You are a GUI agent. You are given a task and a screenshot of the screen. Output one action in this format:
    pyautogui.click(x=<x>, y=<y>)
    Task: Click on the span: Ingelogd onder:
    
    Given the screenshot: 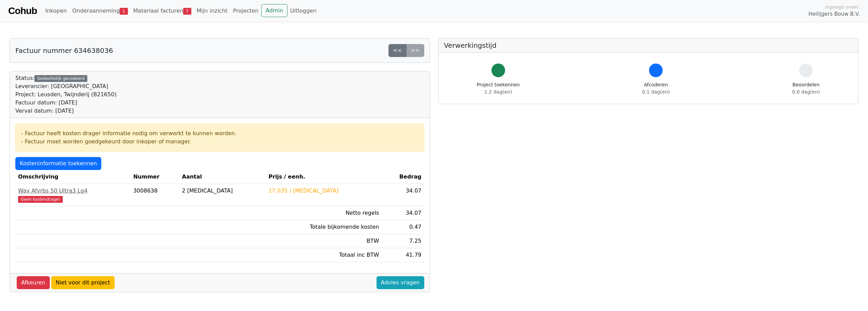 What is the action you would take?
    pyautogui.click(x=842, y=7)
    